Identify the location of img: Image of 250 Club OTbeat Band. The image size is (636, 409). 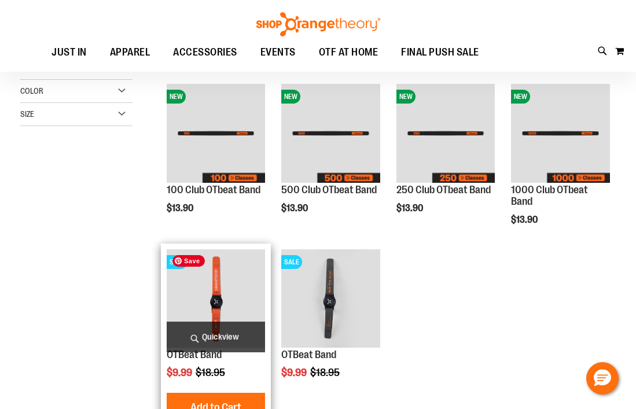
(446, 133).